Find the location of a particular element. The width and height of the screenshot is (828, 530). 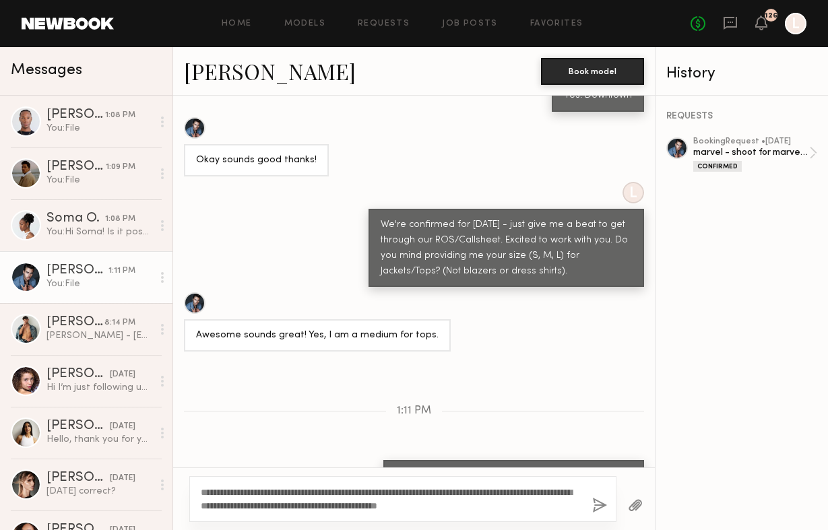

span: 1:11 PM is located at coordinates (414, 411).